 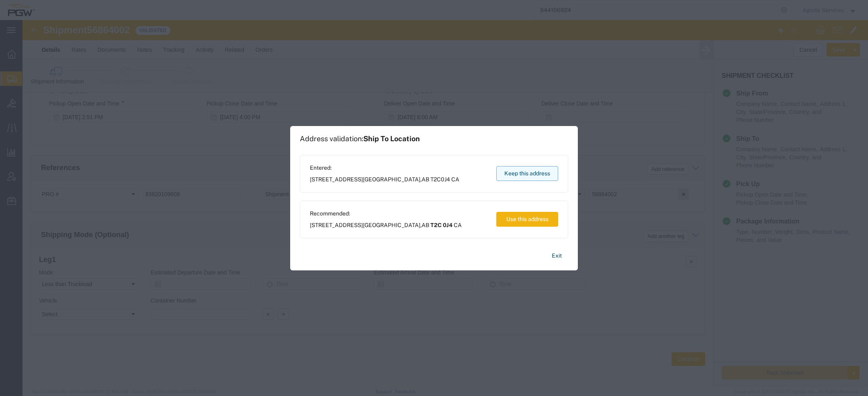 What do you see at coordinates (386, 214) in the screenshot?
I see `span: Recommended:` at bounding box center [386, 214].